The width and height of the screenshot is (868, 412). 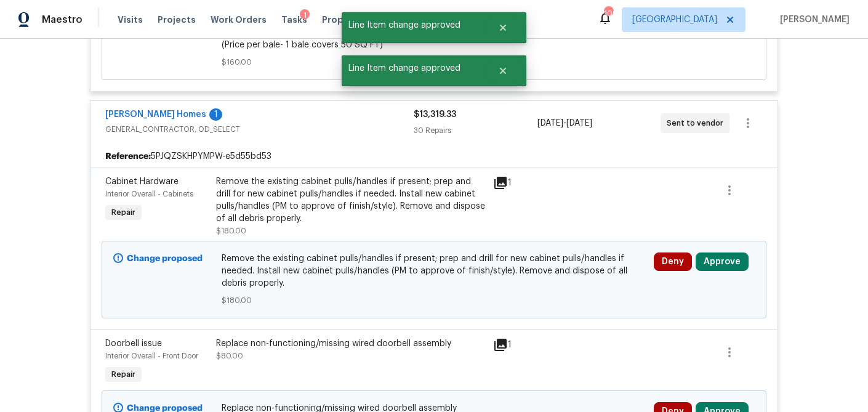 I want to click on span: Visits, so click(x=130, y=20).